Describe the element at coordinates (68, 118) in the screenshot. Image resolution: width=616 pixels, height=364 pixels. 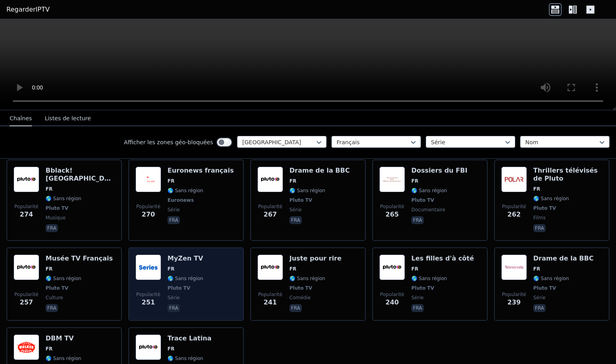
I see `font: Listes de lecture` at that location.